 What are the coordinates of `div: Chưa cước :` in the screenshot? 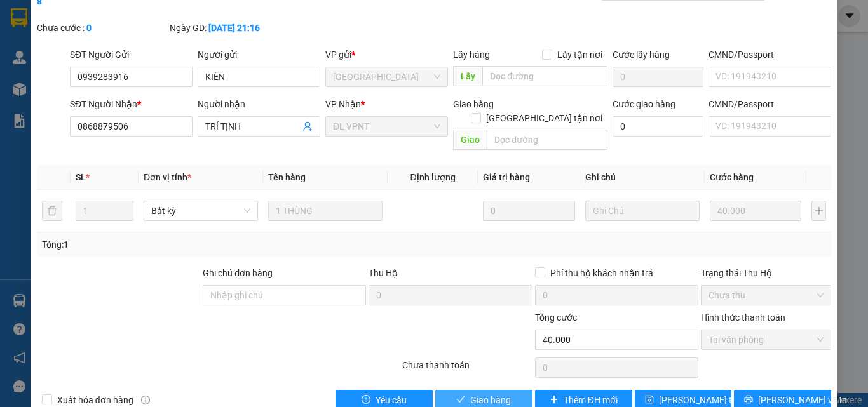 It's located at (101, 28).